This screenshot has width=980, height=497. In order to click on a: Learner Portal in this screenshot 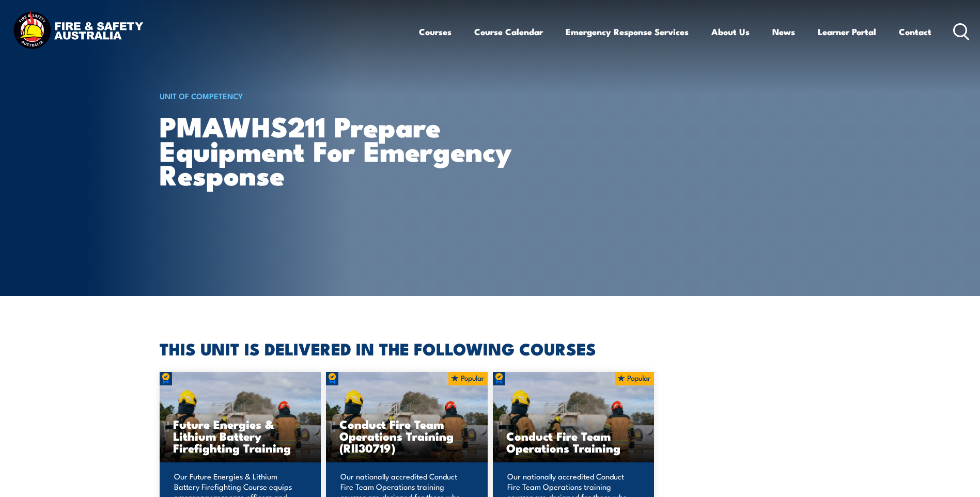, I will do `click(846, 32)`.